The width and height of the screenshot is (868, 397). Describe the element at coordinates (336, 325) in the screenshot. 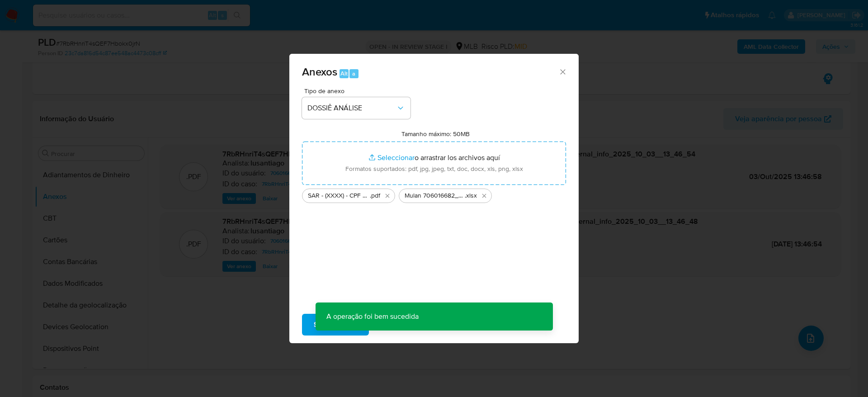

I see `button: Subir arquivo` at that location.